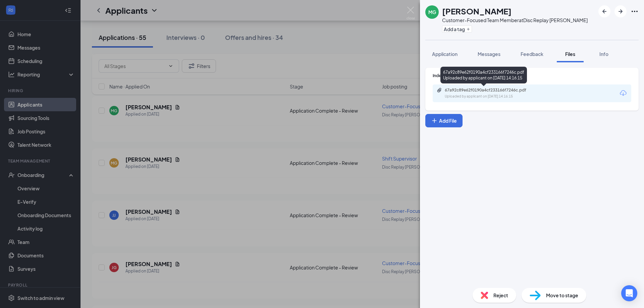 This screenshot has height=308, width=644. Describe the element at coordinates (605, 11) in the screenshot. I see `svg: ArrowLeftNew` at that location.